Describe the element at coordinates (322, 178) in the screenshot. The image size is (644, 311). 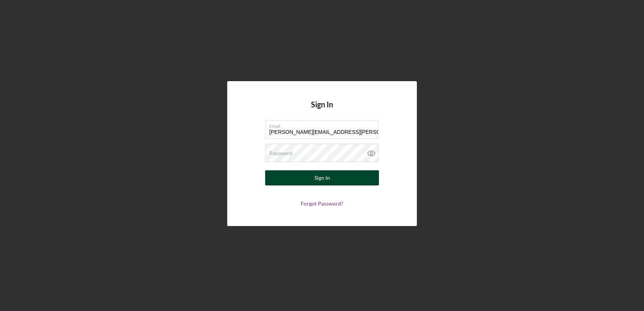
I see `div: Sign In` at that location.